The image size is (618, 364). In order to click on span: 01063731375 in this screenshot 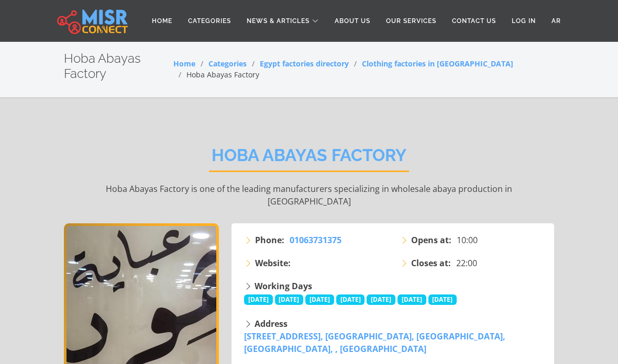, I will do `click(315, 240)`.